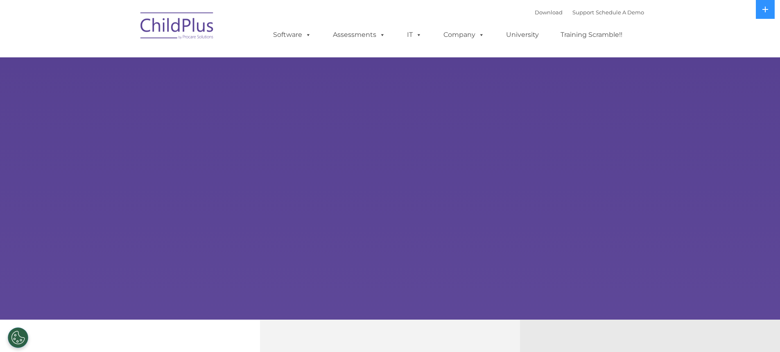 The width and height of the screenshot is (780, 352). What do you see at coordinates (620, 12) in the screenshot?
I see `a: Schedule A Demo` at bounding box center [620, 12].